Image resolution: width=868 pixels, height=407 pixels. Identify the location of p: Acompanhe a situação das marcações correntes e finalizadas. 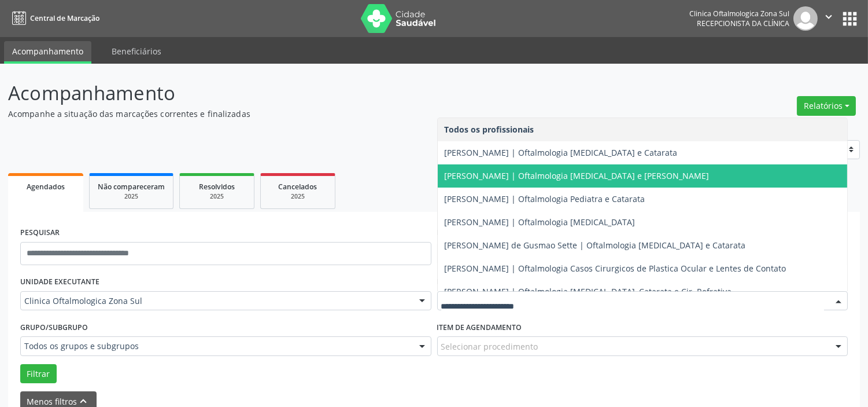
(306, 113).